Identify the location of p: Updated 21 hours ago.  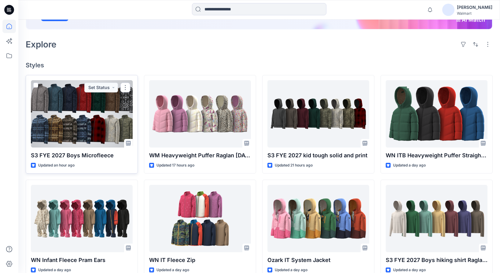
(294, 165).